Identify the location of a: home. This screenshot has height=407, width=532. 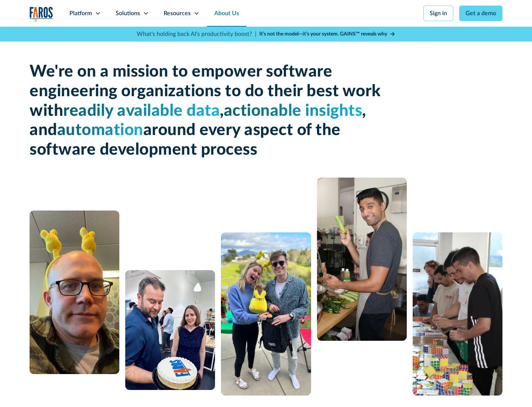
(41, 14).